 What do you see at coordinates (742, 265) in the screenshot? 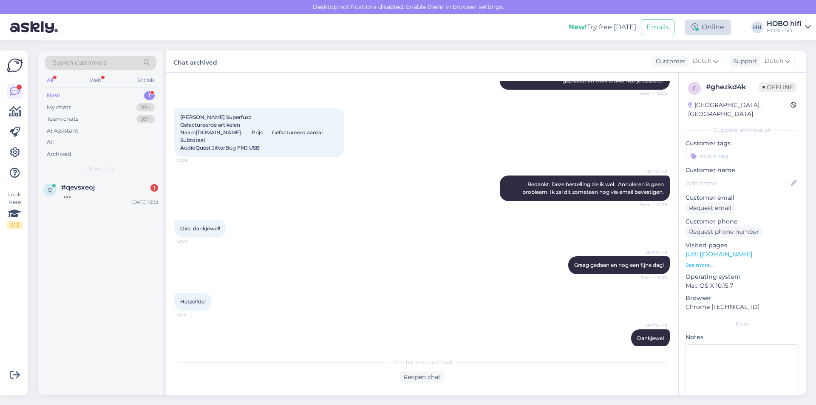
I see `p: See more ...` at bounding box center [742, 265].